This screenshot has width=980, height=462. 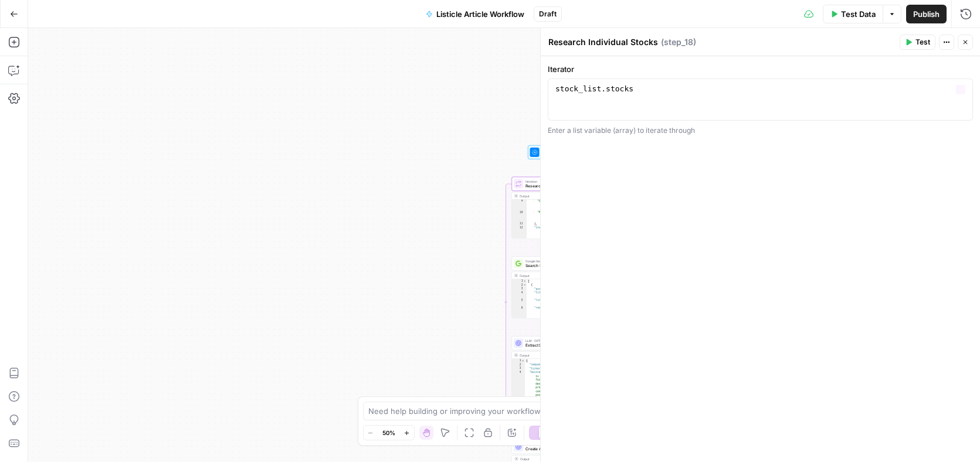 What do you see at coordinates (679, 42) in the screenshot?
I see `span: ( step_18 )` at bounding box center [679, 42].